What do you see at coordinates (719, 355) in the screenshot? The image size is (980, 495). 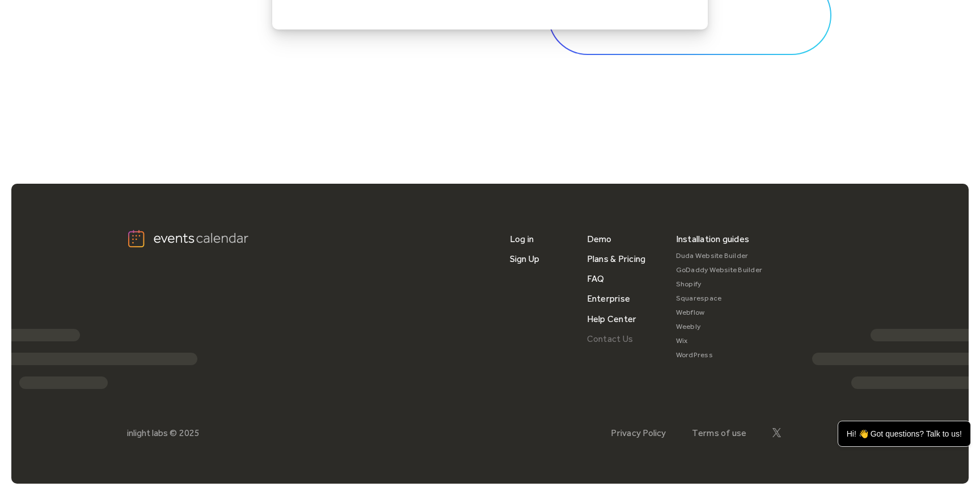 I see `a: WordPress` at bounding box center [719, 355].